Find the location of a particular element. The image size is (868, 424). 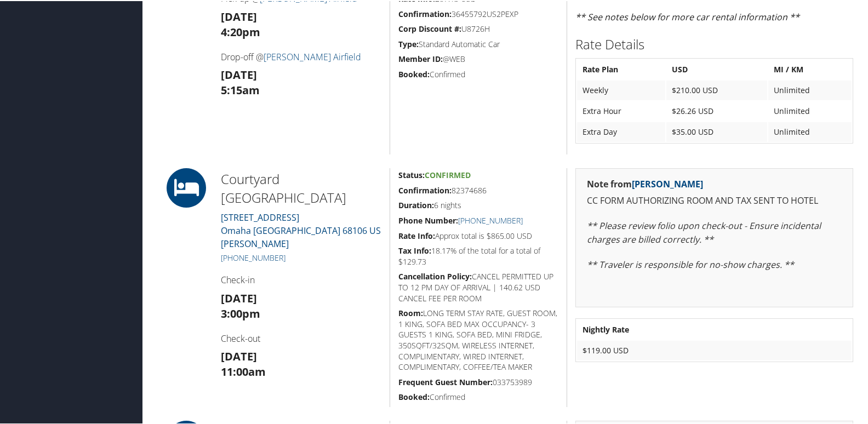

strong: 3:00pm is located at coordinates (240, 312).